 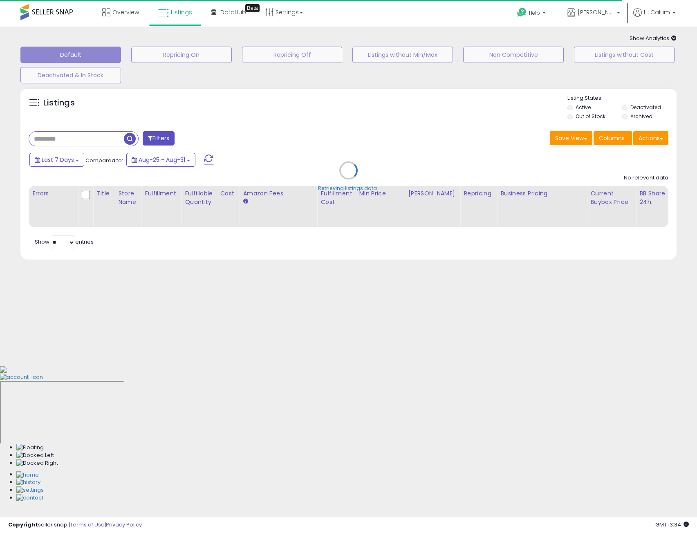 I want to click on img: Docked Right, so click(x=37, y=463).